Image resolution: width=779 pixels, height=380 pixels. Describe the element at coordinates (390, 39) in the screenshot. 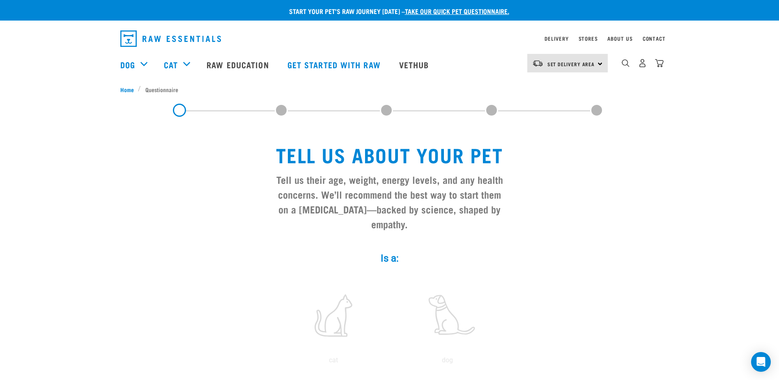

I see `nav: dropdown navigation` at that location.